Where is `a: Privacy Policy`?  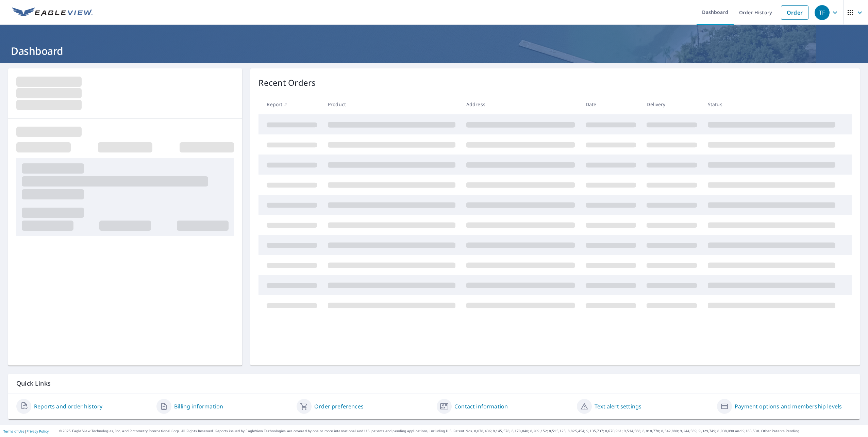 a: Privacy Policy is located at coordinates (37, 431).